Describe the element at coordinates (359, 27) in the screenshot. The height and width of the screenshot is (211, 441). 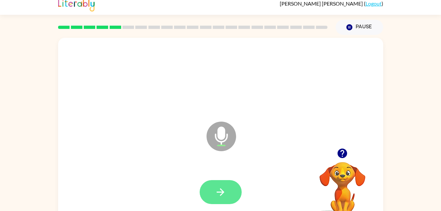
I see `button: Pause` at that location.